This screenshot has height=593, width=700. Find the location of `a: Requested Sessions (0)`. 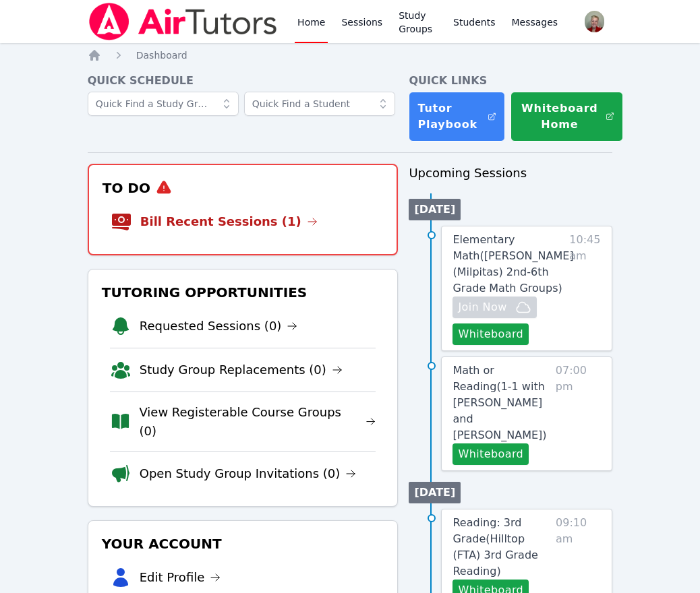

a: Requested Sessions (0) is located at coordinates (218, 327).